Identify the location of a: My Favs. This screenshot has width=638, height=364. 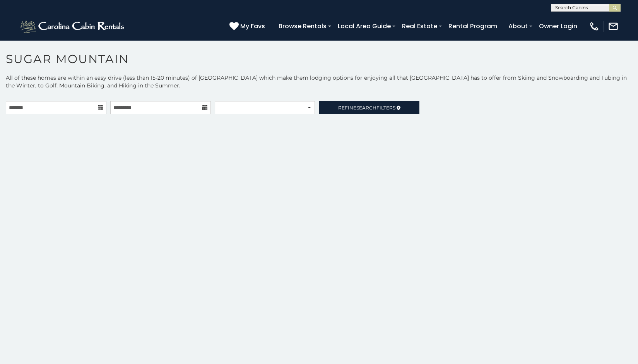
(248, 26).